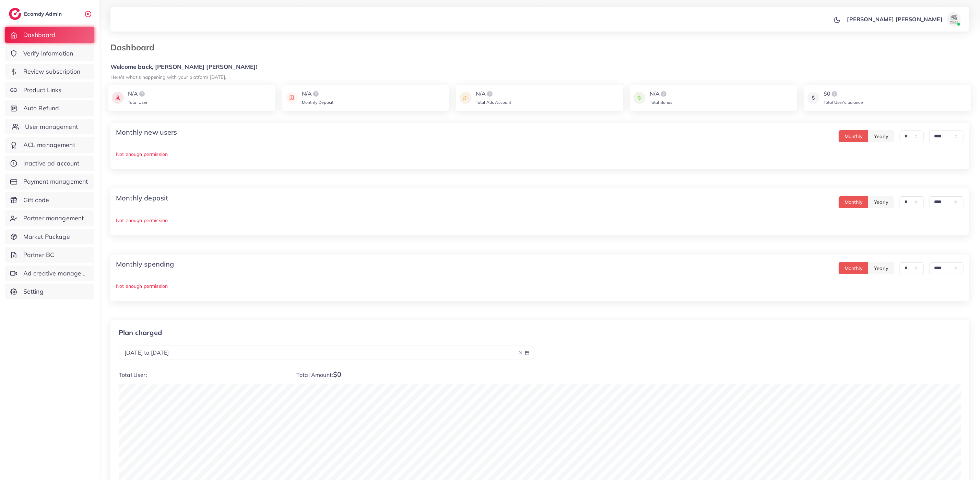 The width and height of the screenshot is (980, 480). Describe the element at coordinates (50, 181) in the screenshot. I see `a: Payment management` at that location.